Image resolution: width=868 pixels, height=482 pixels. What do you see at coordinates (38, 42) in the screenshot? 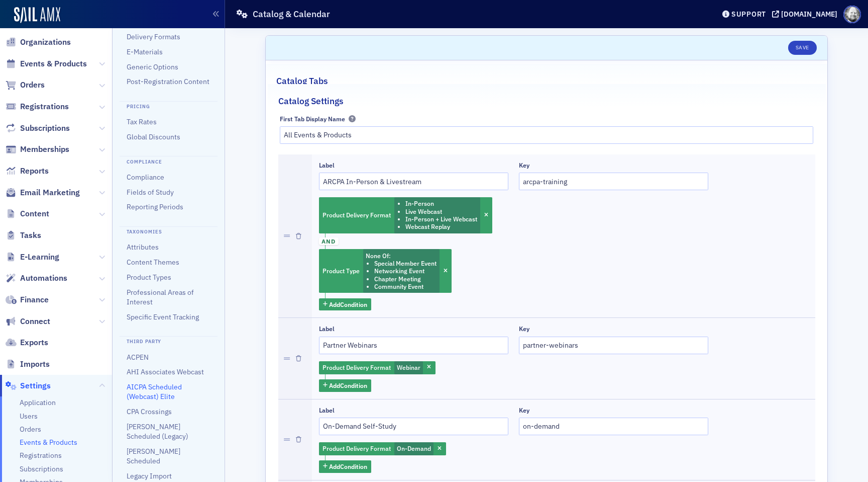
I see `a: Organizations` at bounding box center [38, 42].